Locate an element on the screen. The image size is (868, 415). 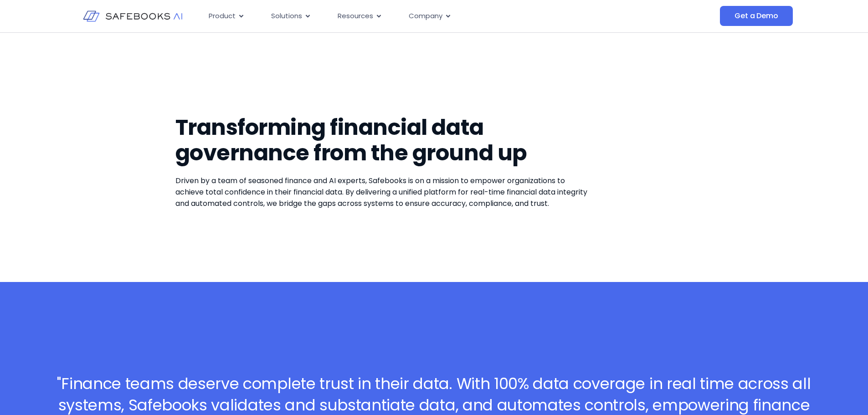
span: Solutions is located at coordinates (287, 16).